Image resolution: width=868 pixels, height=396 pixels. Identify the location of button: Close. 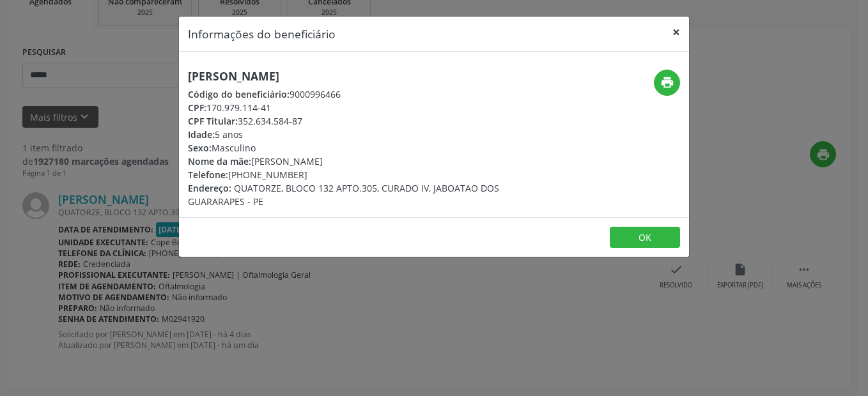
(676, 32).